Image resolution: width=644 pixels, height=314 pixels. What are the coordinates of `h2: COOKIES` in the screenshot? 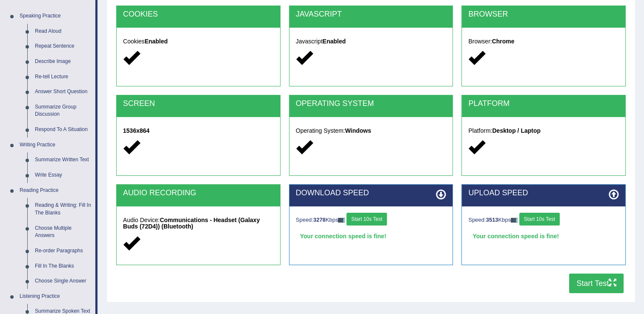 It's located at (199, 14).